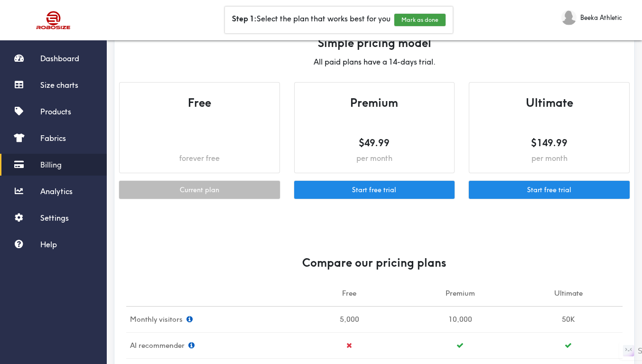 The width and height of the screenshot is (642, 364). I want to click on div: All paid plans have a 14-days trial., so click(374, 49).